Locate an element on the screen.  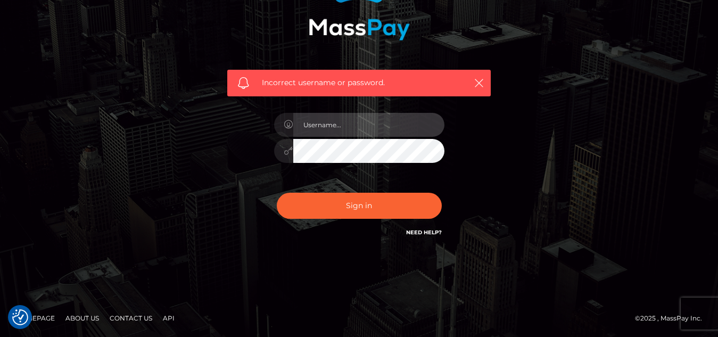
div: © 2025 , MassPay Inc. is located at coordinates (672, 318).